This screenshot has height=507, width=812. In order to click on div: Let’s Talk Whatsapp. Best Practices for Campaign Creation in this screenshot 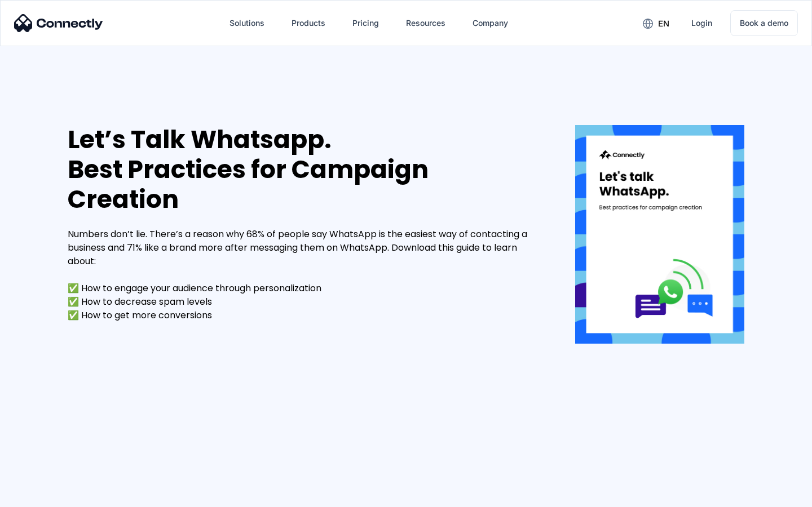, I will do `click(305, 170)`.